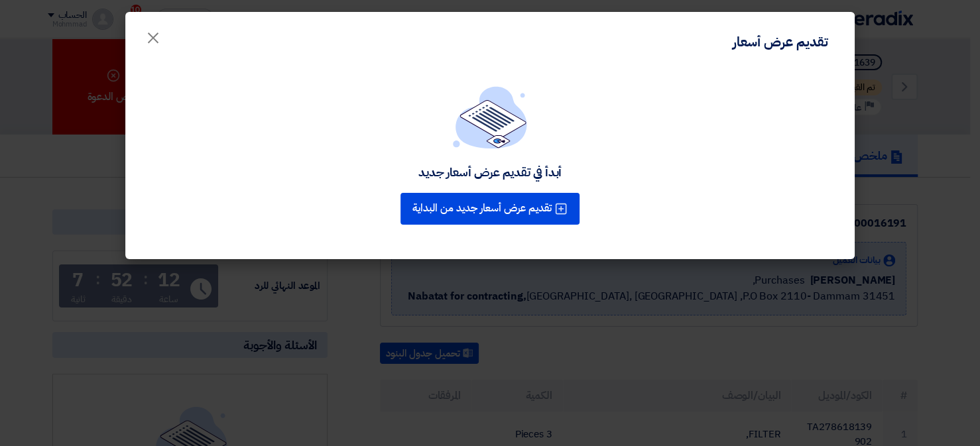 This screenshot has width=980, height=446. Describe the element at coordinates (490, 209) in the screenshot. I see `button: تقديم عرض أسعار جديد من البداية` at that location.